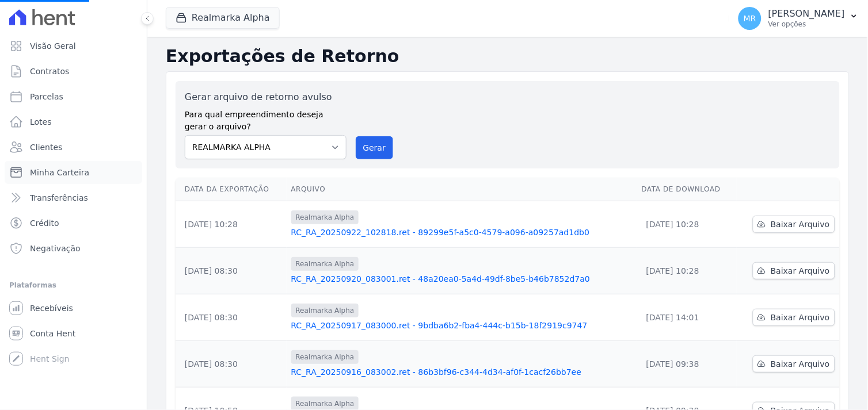 Image resolution: width=868 pixels, height=410 pixels. Describe the element at coordinates (41, 122) in the screenshot. I see `span: Lotes` at that location.